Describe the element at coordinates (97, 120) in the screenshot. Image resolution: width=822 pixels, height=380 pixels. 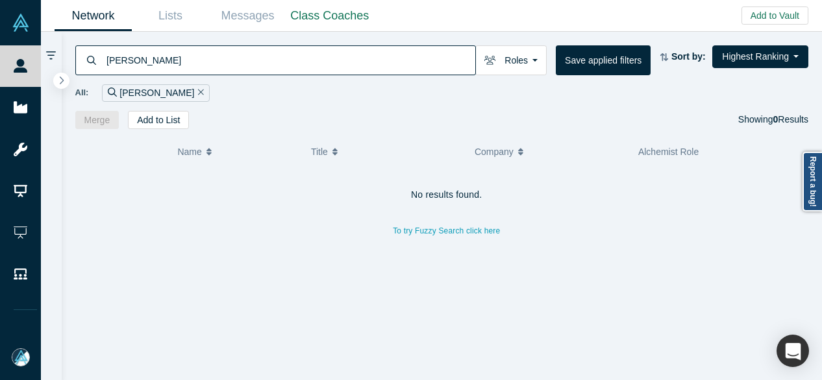
I see `button: Merge` at that location.